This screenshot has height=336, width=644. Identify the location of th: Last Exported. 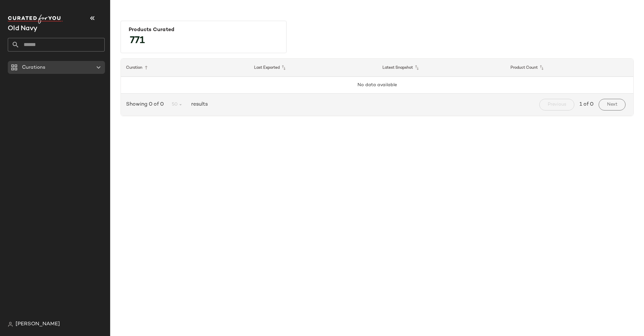
(313, 68).